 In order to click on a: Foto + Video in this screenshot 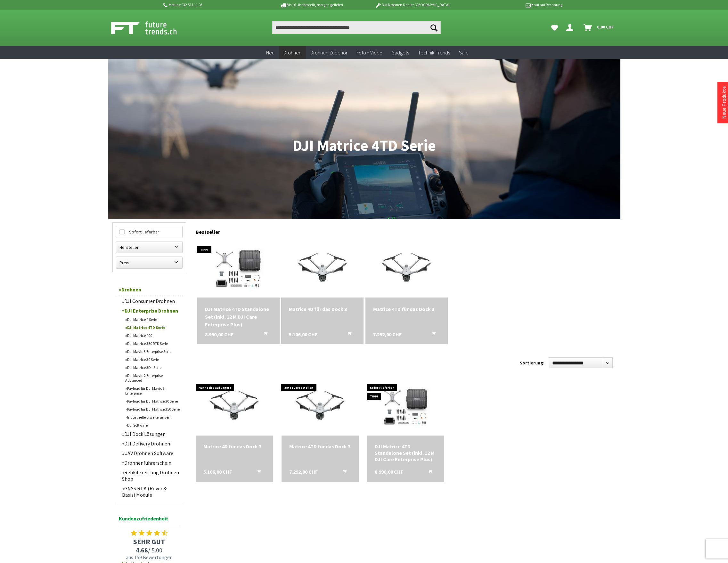, I will do `click(369, 53)`.